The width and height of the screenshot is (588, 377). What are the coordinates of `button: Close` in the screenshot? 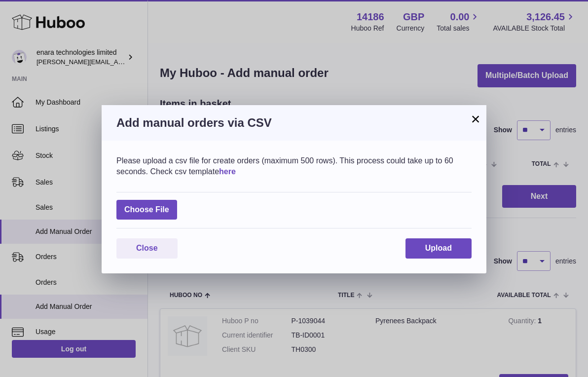 It's located at (147, 248).